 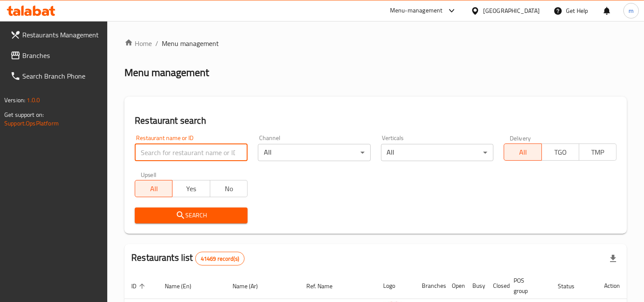 I want to click on nav: breadcrumb, so click(x=375, y=43).